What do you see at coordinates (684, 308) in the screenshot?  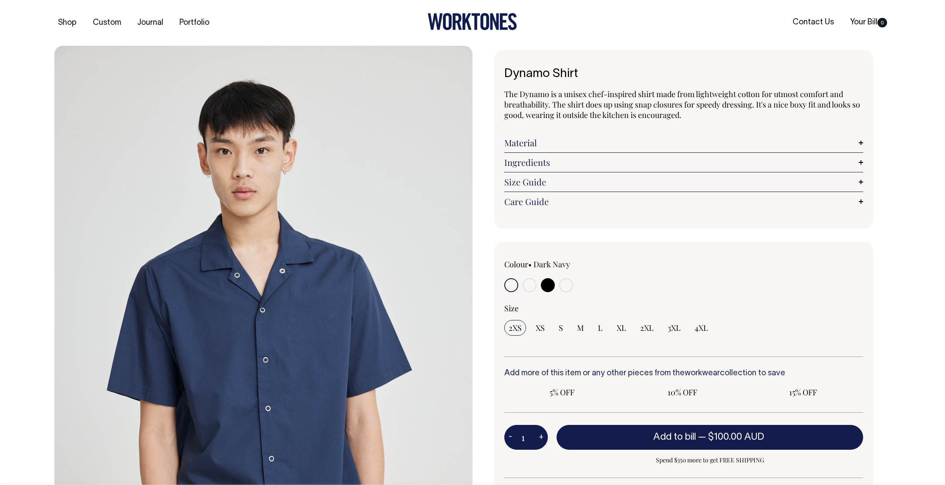 I see `div: Size` at bounding box center [684, 308].